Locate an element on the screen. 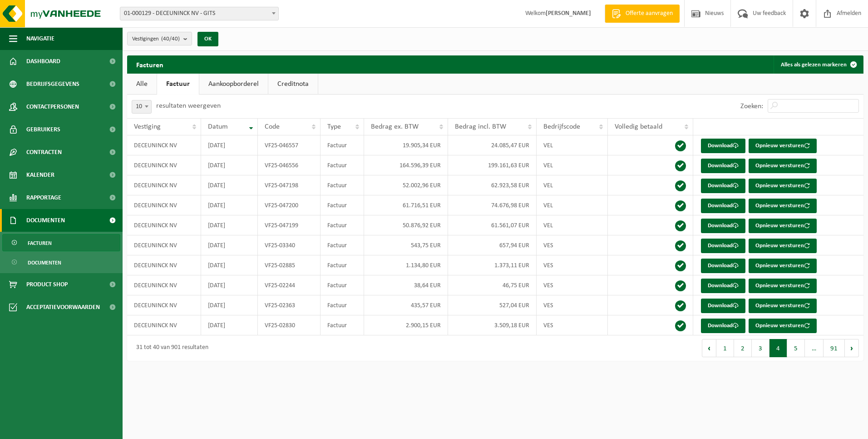  span: Rapportage is located at coordinates (44, 198).